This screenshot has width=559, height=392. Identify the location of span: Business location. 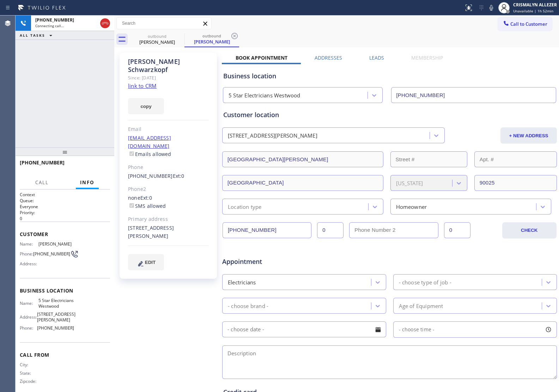
(65, 290).